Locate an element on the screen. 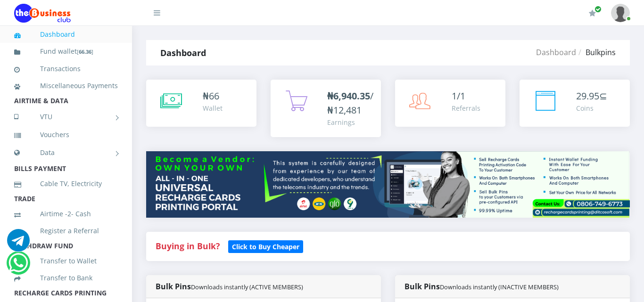 This screenshot has height=302, width=644. div: Coins is located at coordinates (592, 108).